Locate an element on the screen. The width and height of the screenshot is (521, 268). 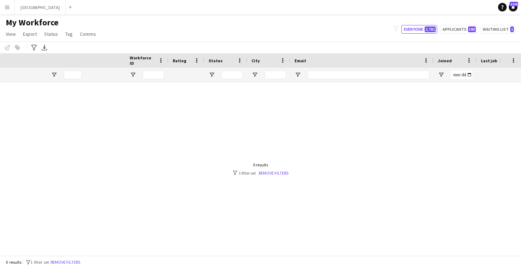
app-action-btn: Export XLSX is located at coordinates (44, 48).